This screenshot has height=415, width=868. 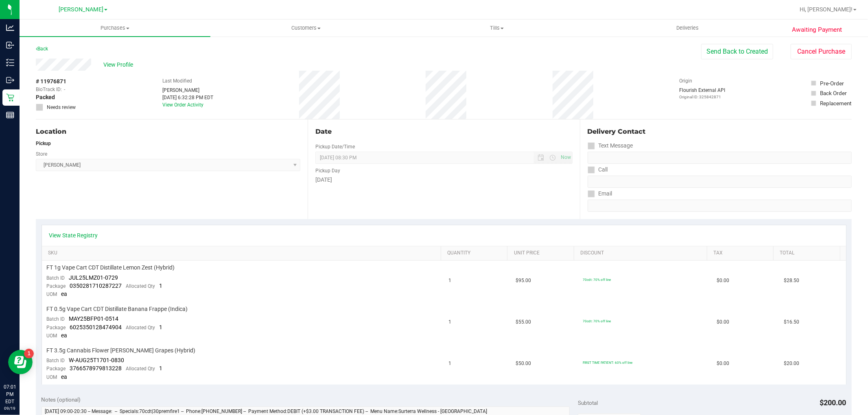 I want to click on a: Discount, so click(x=642, y=254).